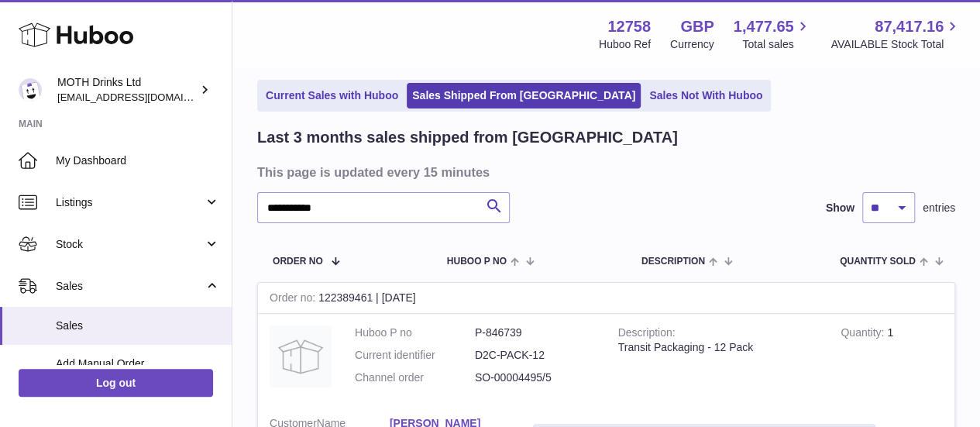 The image size is (980, 427). I want to click on td: 1, so click(891, 358).